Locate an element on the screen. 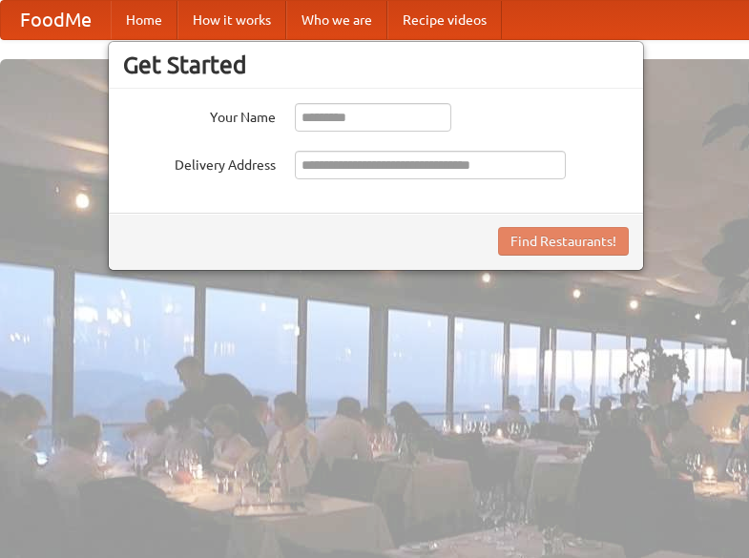 The height and width of the screenshot is (558, 749). a: Who we are is located at coordinates (337, 20).